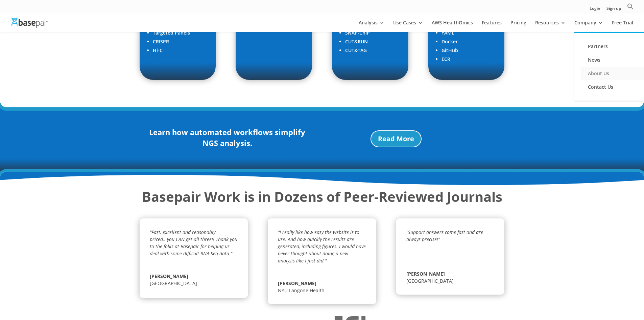 This screenshot has height=320, width=644. Describe the element at coordinates (588, 26) in the screenshot. I see `a: Company` at that location.